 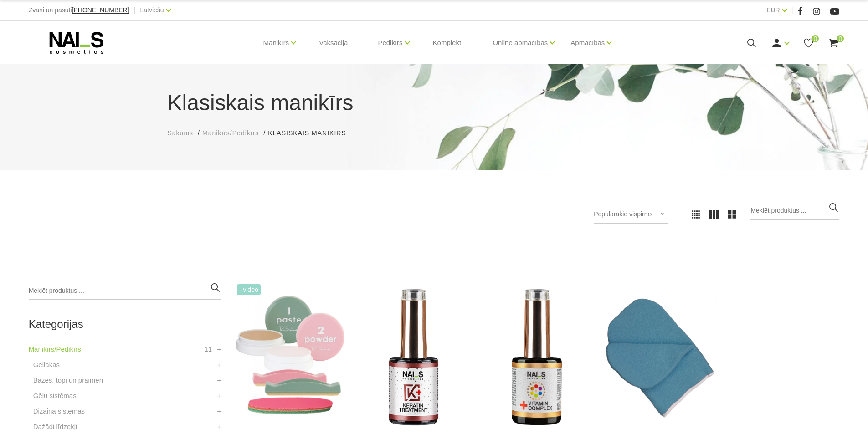 I want to click on h2: Kategorijas, so click(x=125, y=324).